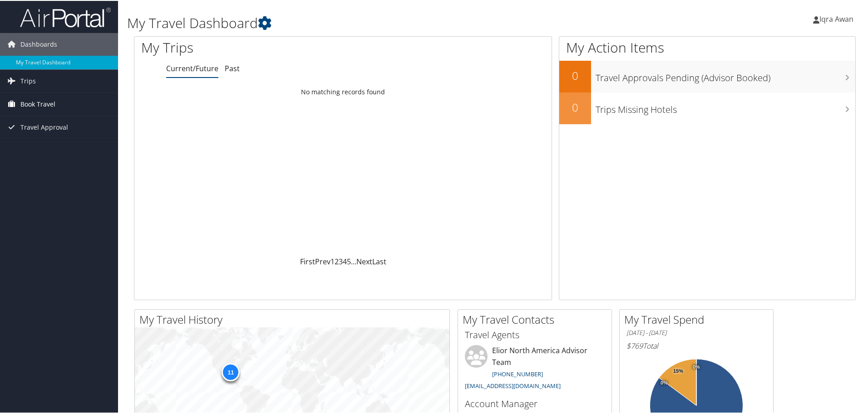 This screenshot has width=868, height=413. Describe the element at coordinates (535, 369) in the screenshot. I see `li: Elior North America Advisor Team` at that location.